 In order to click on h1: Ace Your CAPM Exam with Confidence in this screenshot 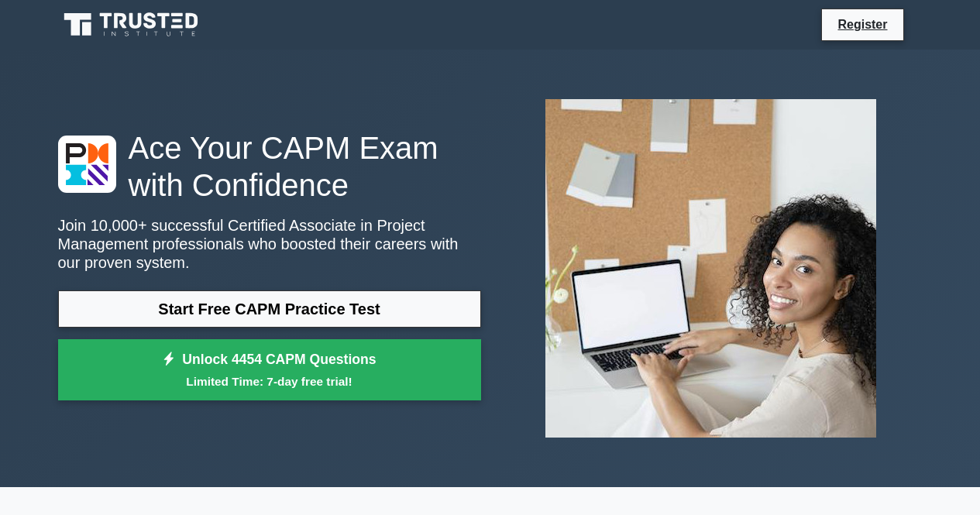, I will do `click(270, 166)`.